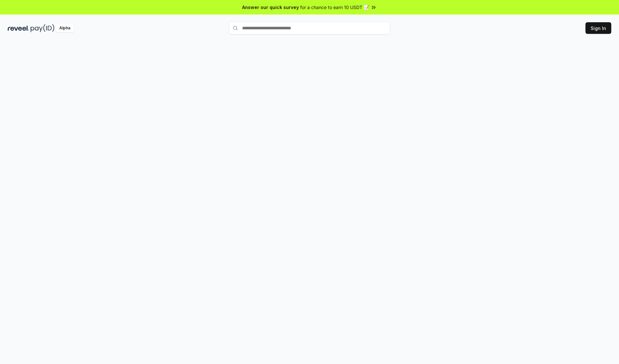 This screenshot has width=619, height=364. Describe the element at coordinates (270, 7) in the screenshot. I see `span: Answer our quick survey` at that location.